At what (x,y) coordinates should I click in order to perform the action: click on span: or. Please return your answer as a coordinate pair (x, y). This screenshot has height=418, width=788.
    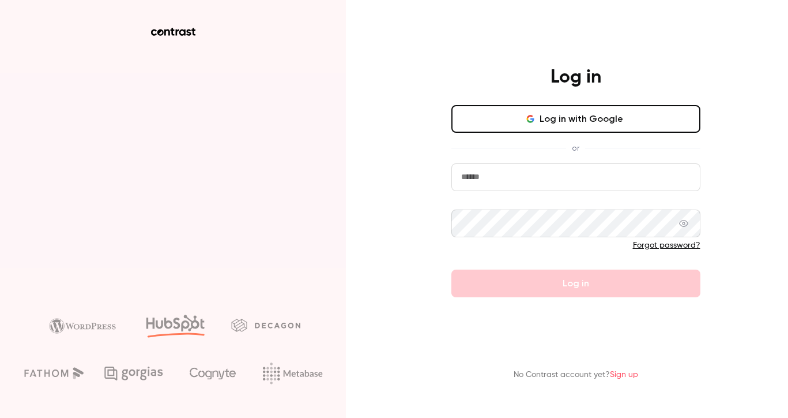
    Looking at the image, I should click on (576, 148).